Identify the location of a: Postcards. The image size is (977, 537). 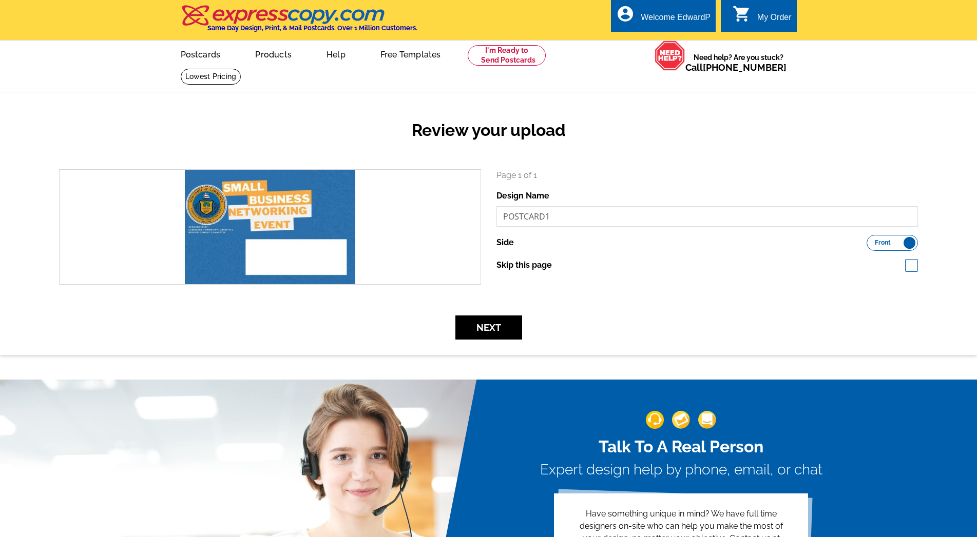
(201, 53).